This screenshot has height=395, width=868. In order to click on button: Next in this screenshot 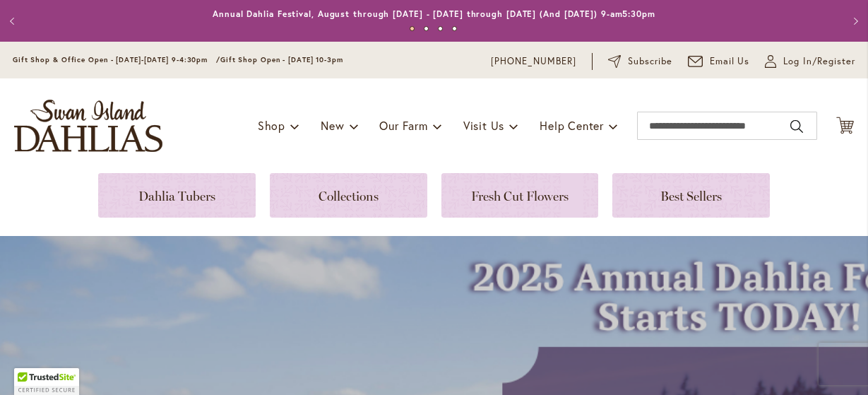, I will do `click(854, 21)`.